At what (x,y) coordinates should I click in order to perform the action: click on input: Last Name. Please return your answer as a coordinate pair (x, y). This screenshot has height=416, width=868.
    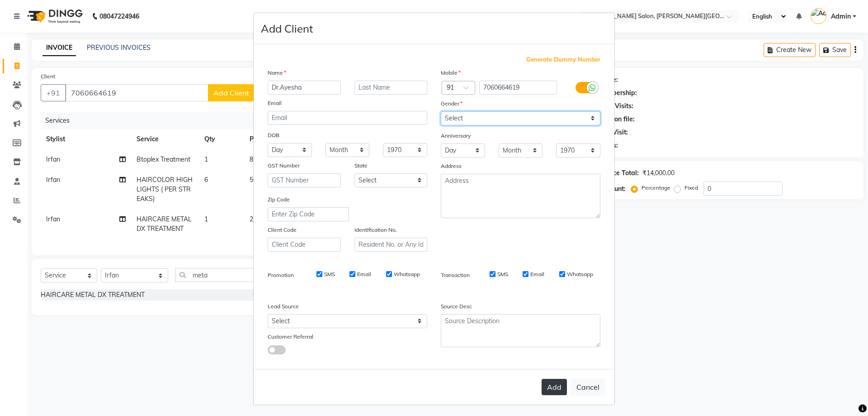
    Looking at the image, I should click on (391, 87).